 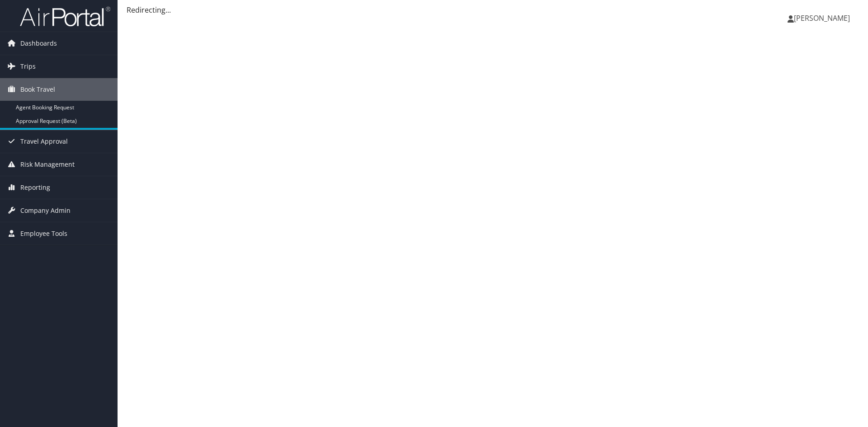 What do you see at coordinates (44, 234) in the screenshot?
I see `span: Employee Tools` at bounding box center [44, 234].